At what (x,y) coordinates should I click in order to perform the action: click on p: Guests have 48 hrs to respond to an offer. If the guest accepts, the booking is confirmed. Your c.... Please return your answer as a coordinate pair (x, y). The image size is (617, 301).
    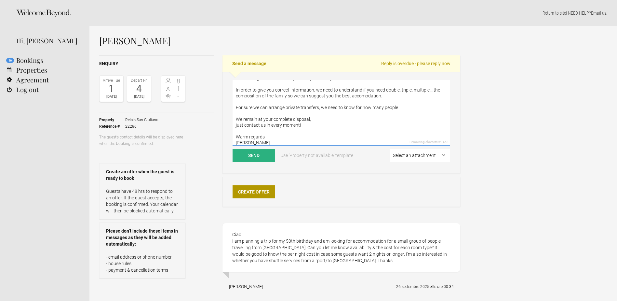
    Looking at the image, I should click on (142, 201).